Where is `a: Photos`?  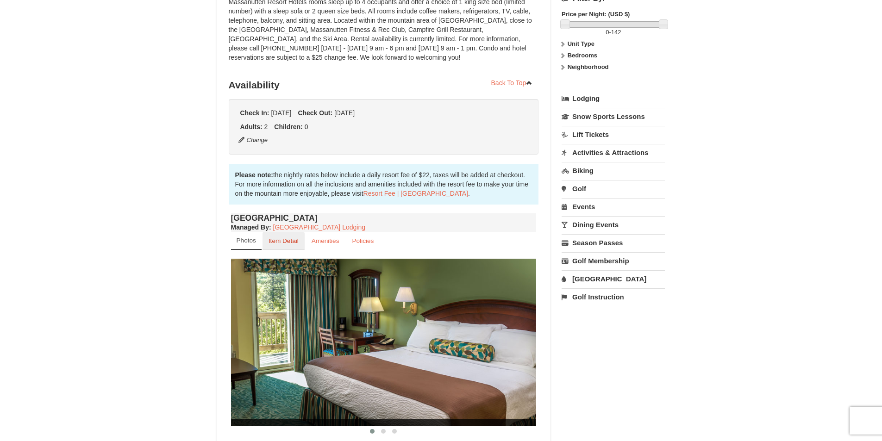 a: Photos is located at coordinates (246, 241).